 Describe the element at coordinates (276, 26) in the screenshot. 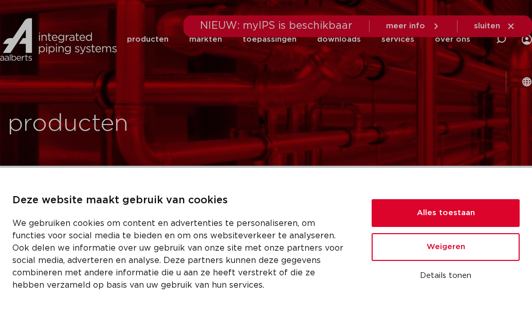

I see `span: NIEUW: myIPS is beschikbaar` at that location.